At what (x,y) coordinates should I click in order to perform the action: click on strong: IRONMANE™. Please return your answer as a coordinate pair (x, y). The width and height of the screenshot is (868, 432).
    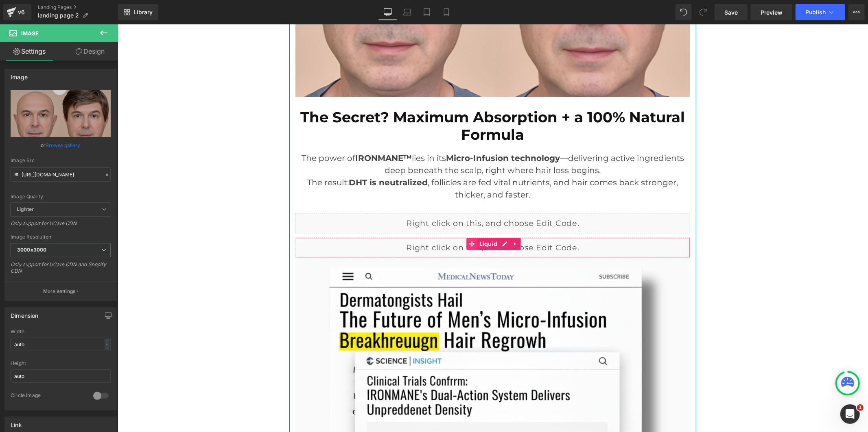
    Looking at the image, I should click on (266, 134).